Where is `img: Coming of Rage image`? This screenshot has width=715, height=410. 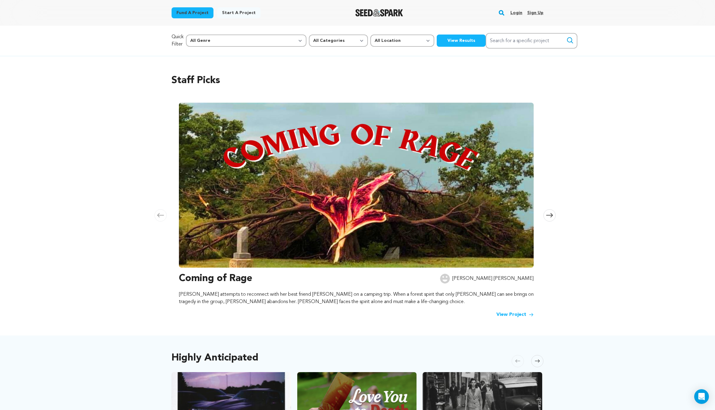 img: Coming of Rage image is located at coordinates (356, 185).